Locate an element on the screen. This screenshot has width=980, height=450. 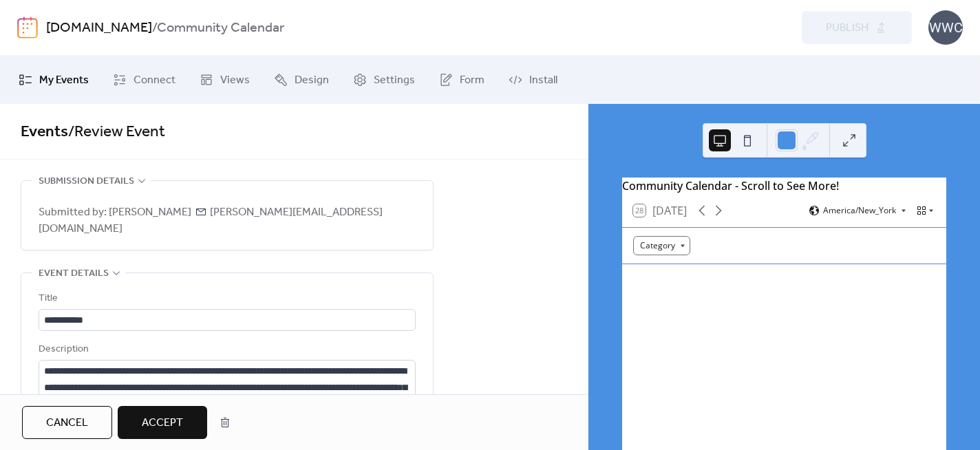
div: WWC is located at coordinates (945, 27).